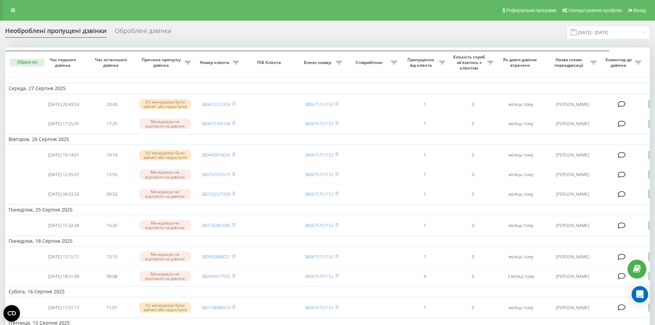 The image size is (655, 325). I want to click on td: 09:53, so click(112, 194).